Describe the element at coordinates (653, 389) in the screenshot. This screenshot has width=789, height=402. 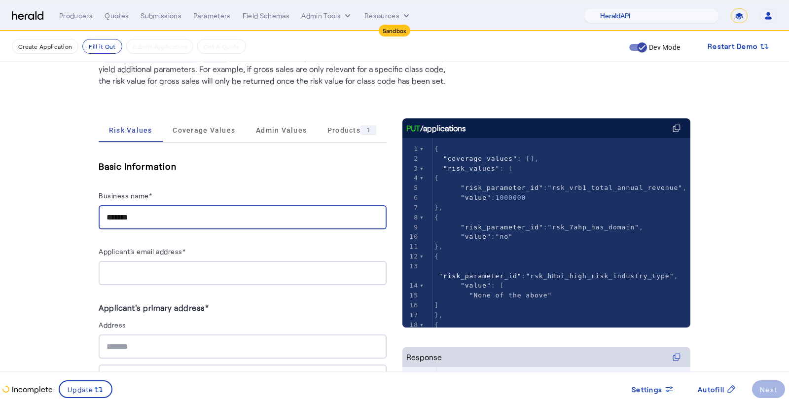
I see `button: Settings` at that location.